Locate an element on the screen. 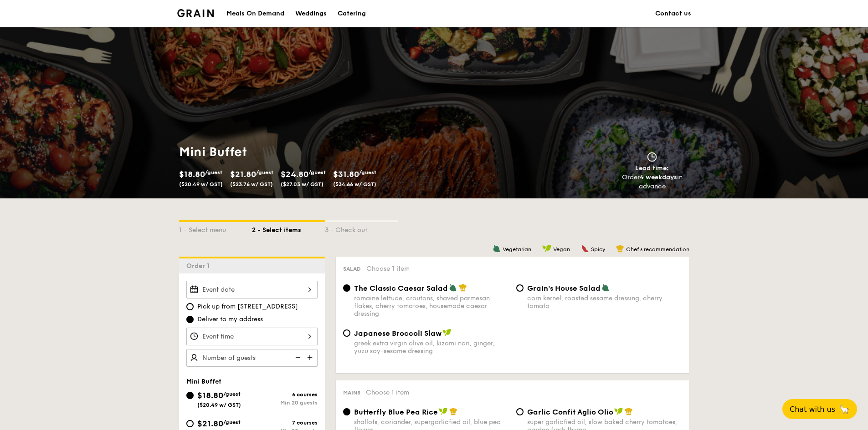 The image size is (868, 430). span: $31.80 is located at coordinates (346, 174).